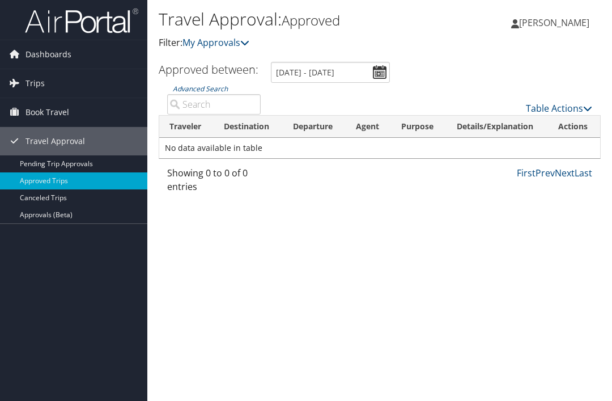  I want to click on span: Trips, so click(35, 83).